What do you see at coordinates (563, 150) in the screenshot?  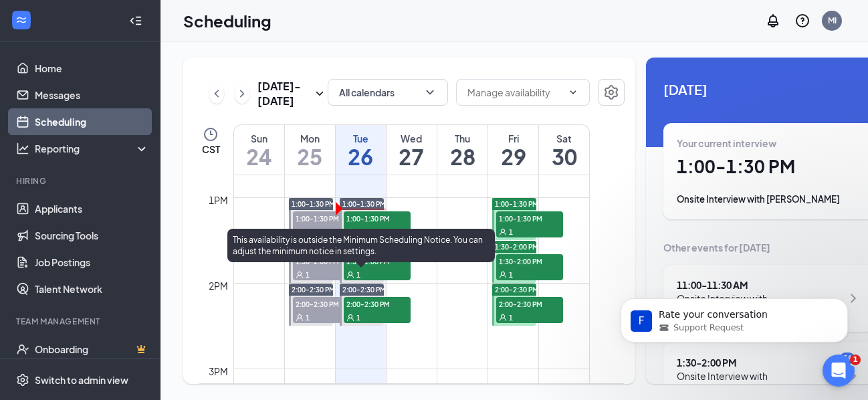 I see `a: August 30, 2025` at bounding box center [563, 150].